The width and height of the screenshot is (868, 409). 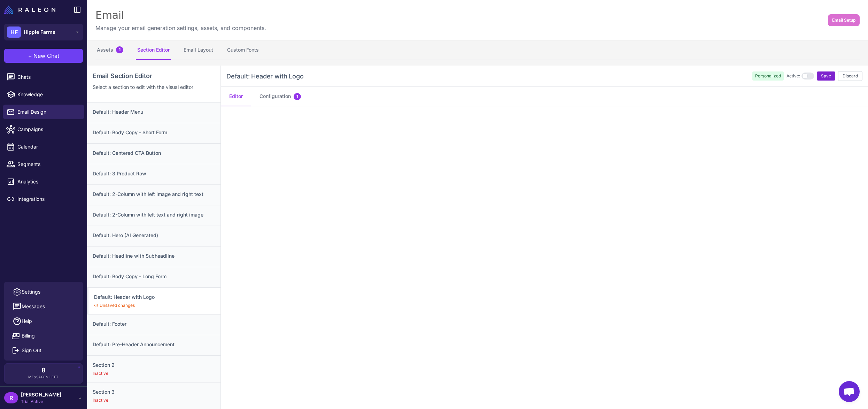 I want to click on button: Section Editor, so click(x=153, y=50).